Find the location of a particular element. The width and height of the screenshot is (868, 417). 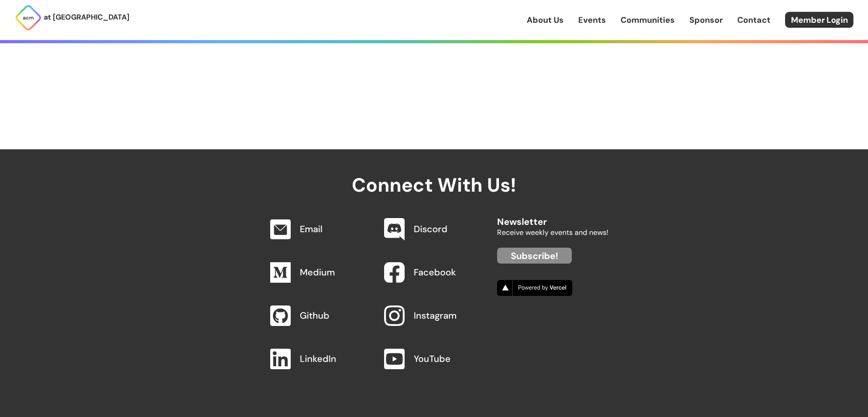

img: Email is located at coordinates (281, 230).